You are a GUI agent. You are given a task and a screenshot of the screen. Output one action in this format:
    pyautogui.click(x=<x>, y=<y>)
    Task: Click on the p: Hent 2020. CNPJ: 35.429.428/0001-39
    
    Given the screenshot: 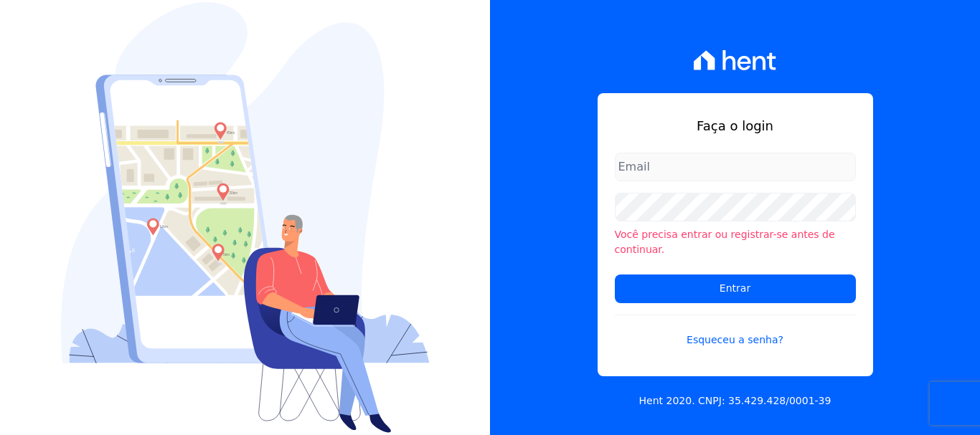 What is the action you would take?
    pyautogui.click(x=735, y=401)
    